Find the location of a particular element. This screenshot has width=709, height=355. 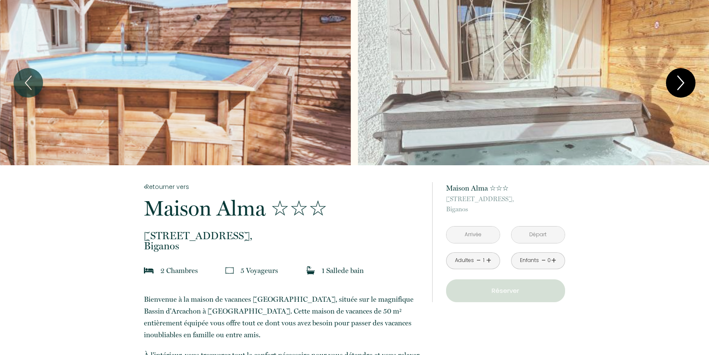

div: Adultes is located at coordinates (465, 260).